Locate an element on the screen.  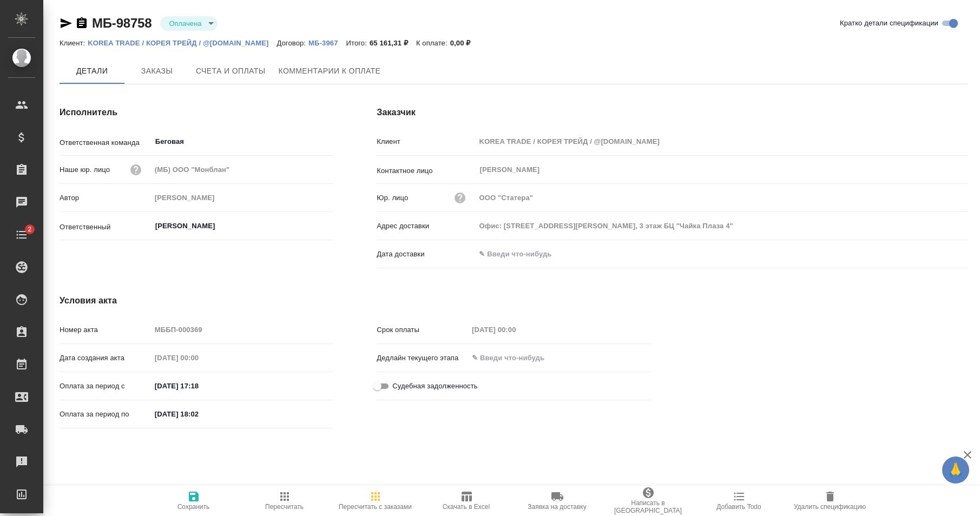
p: МБ-3967 is located at coordinates (326, 42).